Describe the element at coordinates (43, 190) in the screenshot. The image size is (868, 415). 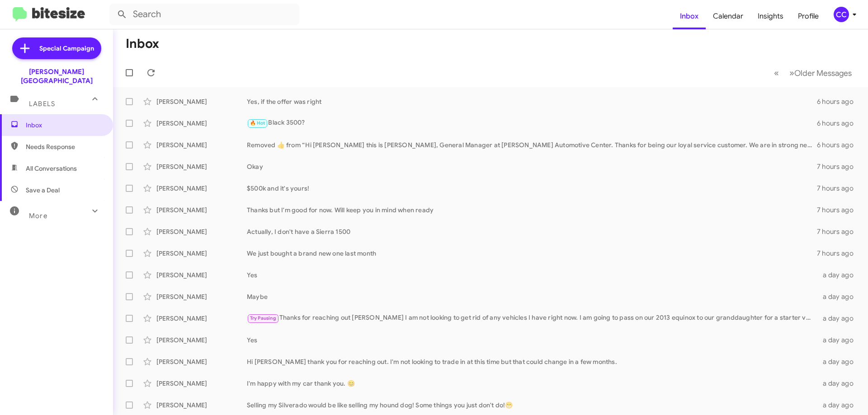
I see `span: Save a Deal` at that location.